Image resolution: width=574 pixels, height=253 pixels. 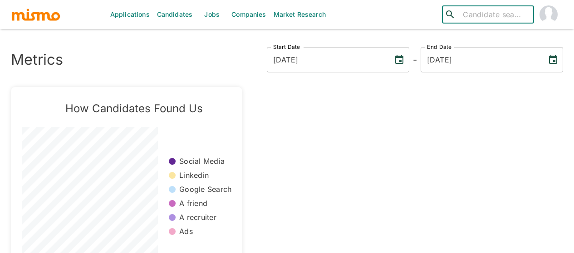 I want to click on h5: How Candidates Found Us, so click(x=134, y=109).